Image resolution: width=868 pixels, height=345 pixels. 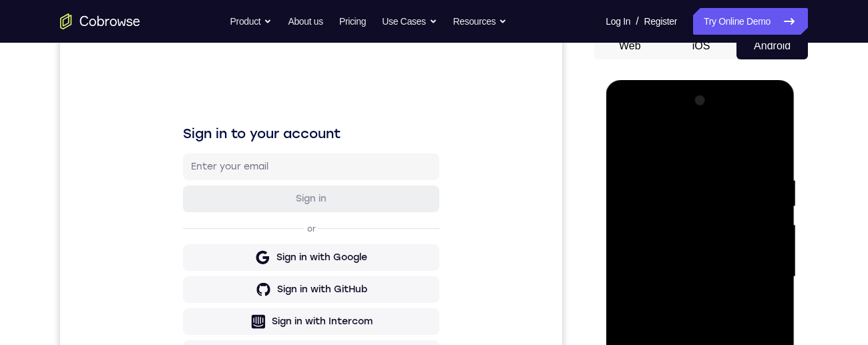 What do you see at coordinates (251, 196) in the screenshot?
I see `p: or` at bounding box center [251, 196].